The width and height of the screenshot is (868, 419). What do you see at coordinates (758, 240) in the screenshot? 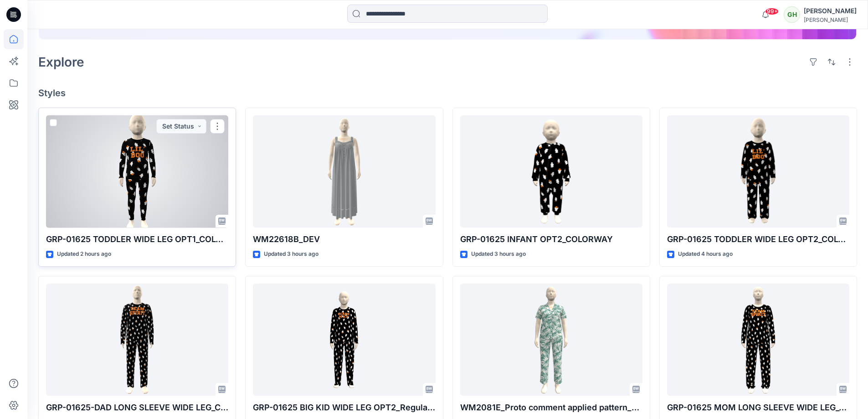
I see `p: GRP-01625 TODDLER WIDE LEG OPT2_COLORWAY` at bounding box center [758, 240].